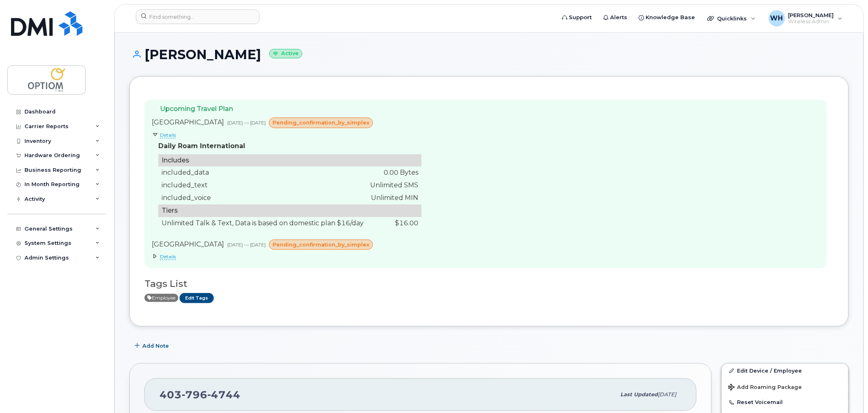  What do you see at coordinates (290, 210) in the screenshot?
I see `td: Tiers` at bounding box center [290, 210].